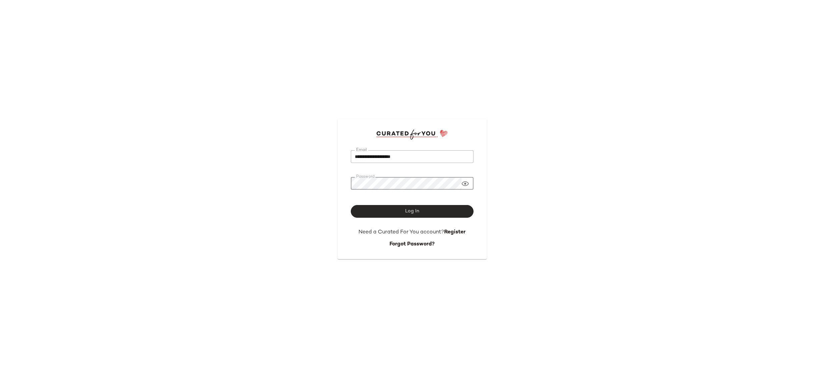 The image size is (824, 378). Describe the element at coordinates (412, 211) in the screenshot. I see `button: Log In` at that location.